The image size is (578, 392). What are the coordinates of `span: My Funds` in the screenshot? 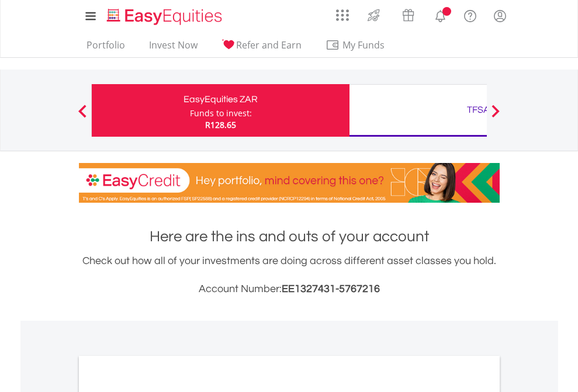 It's located at (363, 45).